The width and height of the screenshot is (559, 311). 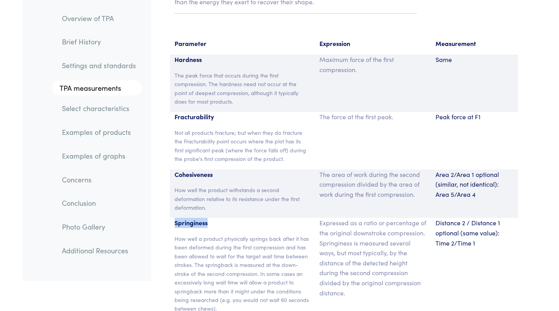 What do you see at coordinates (242, 174) in the screenshot?
I see `p: Cohesiveness` at bounding box center [242, 174].